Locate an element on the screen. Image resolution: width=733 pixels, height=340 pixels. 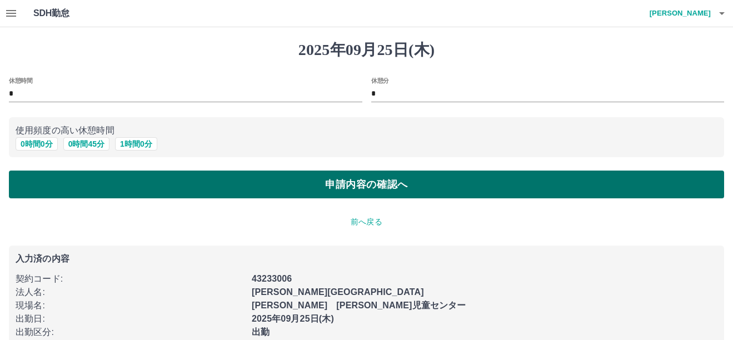
h1: 2025年09月25日(木) is located at coordinates (366, 50).